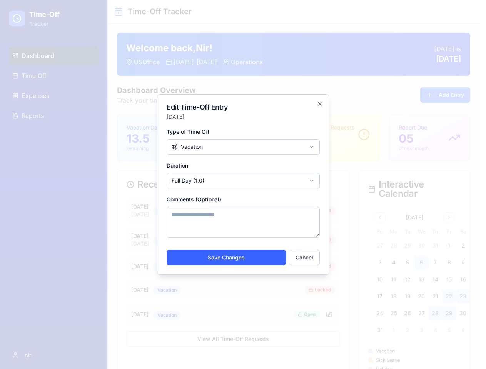 The width and height of the screenshot is (486, 369). I want to click on button: Save Changes, so click(226, 258).